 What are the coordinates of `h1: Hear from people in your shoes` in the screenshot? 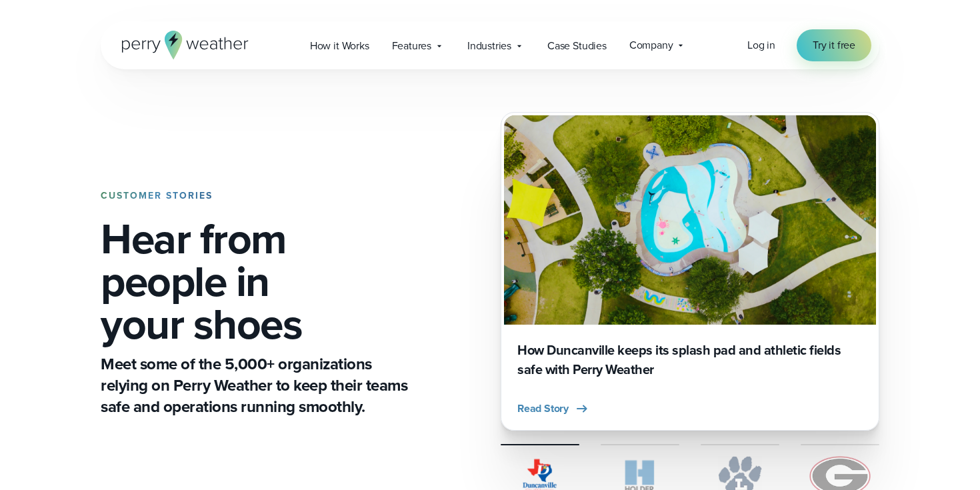 It's located at (257, 282).